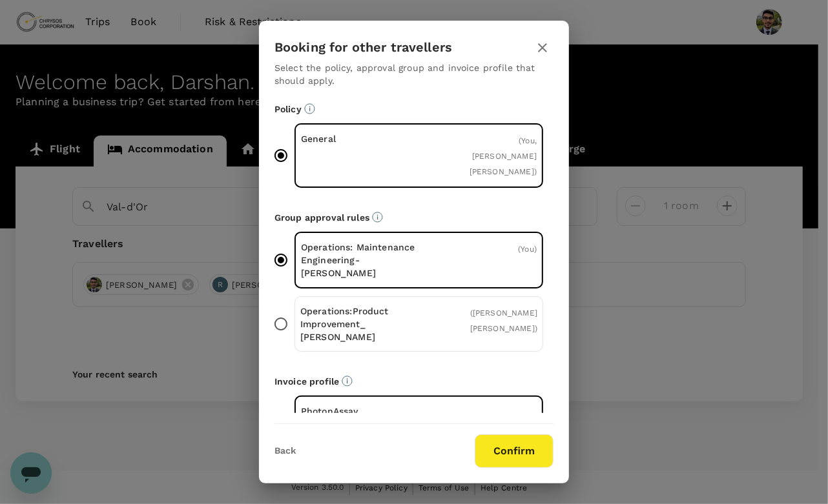 The width and height of the screenshot is (828, 504). I want to click on svg: The payment currency and company information are based on the selected invoice profile., so click(347, 380).